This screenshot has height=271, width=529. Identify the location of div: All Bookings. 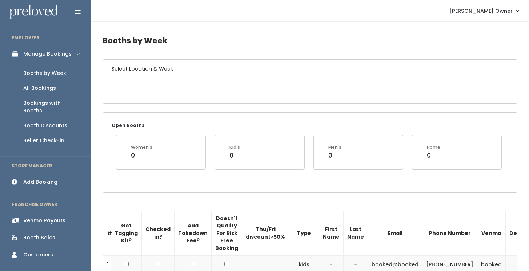
(40, 88).